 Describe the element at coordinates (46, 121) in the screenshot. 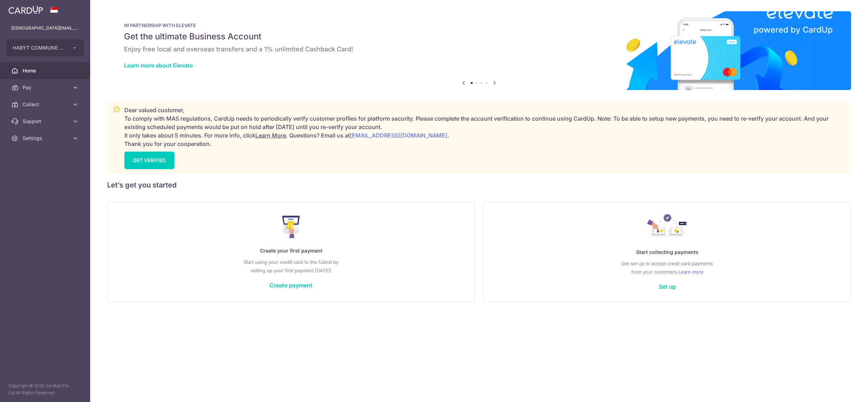

I see `span: Support` at that location.